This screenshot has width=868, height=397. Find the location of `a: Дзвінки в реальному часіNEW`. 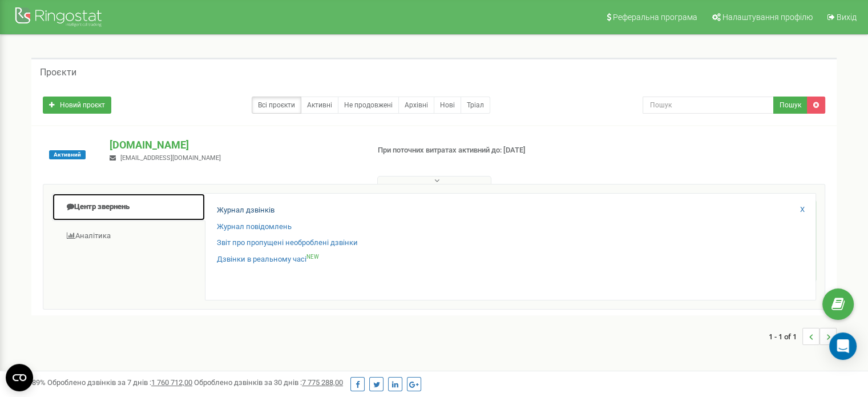

a: Дзвінки в реальному часіNEW is located at coordinates (268, 259).